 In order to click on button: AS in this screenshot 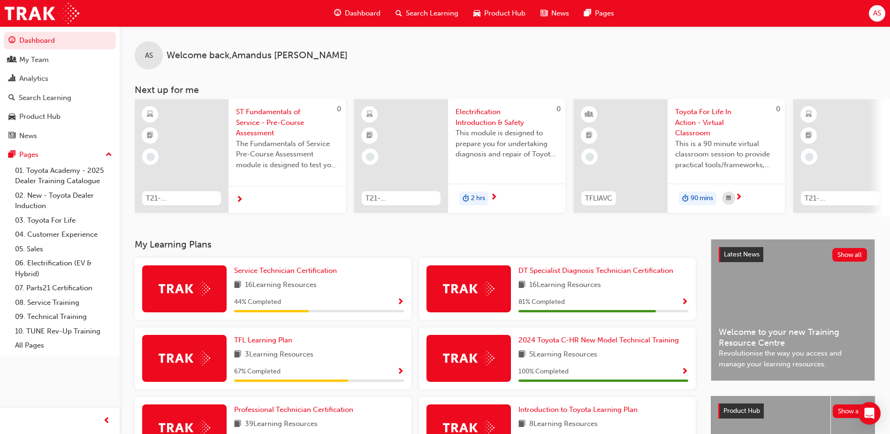, I will do `click(877, 13)`.